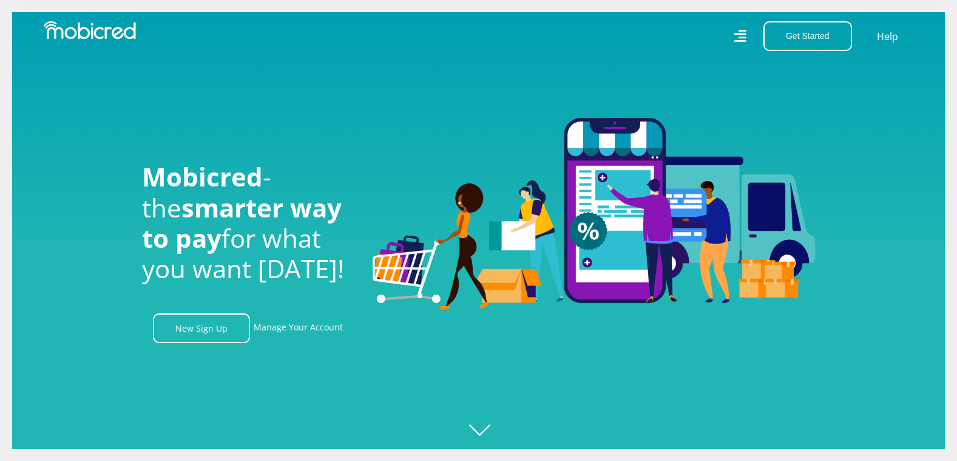 The width and height of the screenshot is (957, 461). Describe the element at coordinates (298, 328) in the screenshot. I see `a: Manage Your Account` at that location.